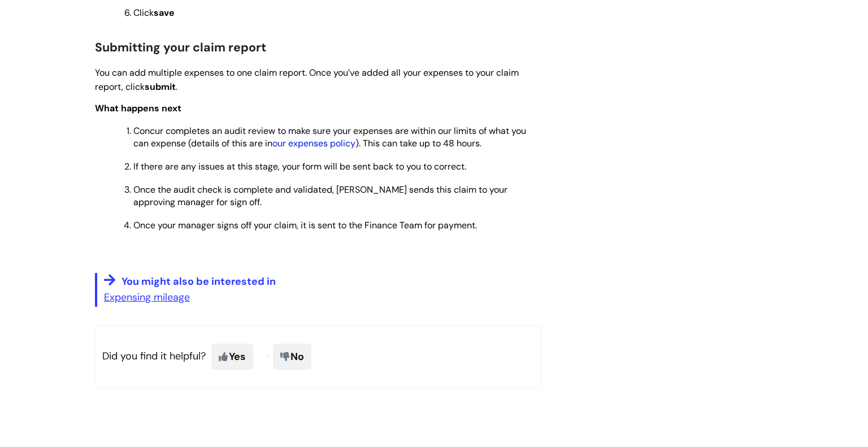 The image size is (868, 447). I want to click on span: Submitting your claim report, so click(180, 48).